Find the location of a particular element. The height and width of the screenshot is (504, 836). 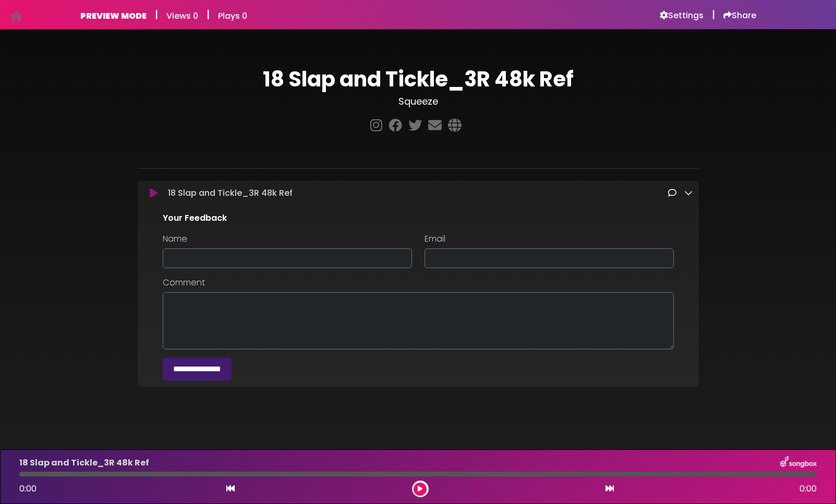

h6: PREVIEW MODE is located at coordinates (113, 16).